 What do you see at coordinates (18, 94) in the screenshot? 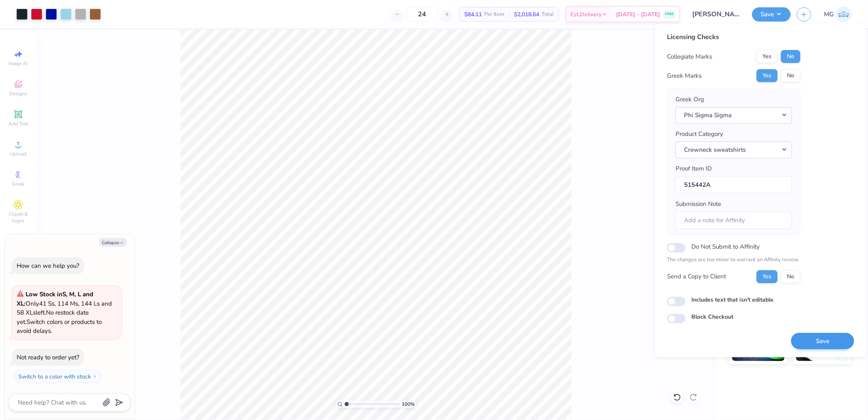
I see `span: Designs` at bounding box center [18, 94].